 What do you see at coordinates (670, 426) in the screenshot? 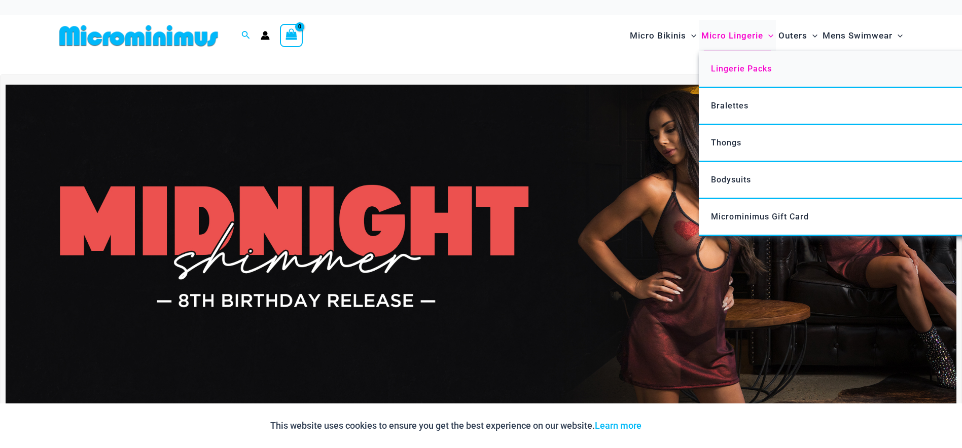
I see `button: Accept` at bounding box center [670, 426].